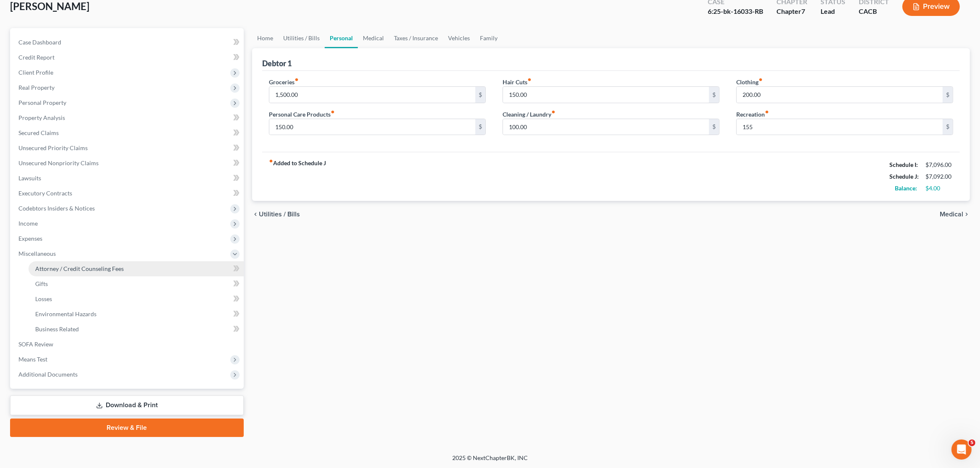 This screenshot has height=468, width=980. I want to click on a: Credit Report, so click(127, 57).